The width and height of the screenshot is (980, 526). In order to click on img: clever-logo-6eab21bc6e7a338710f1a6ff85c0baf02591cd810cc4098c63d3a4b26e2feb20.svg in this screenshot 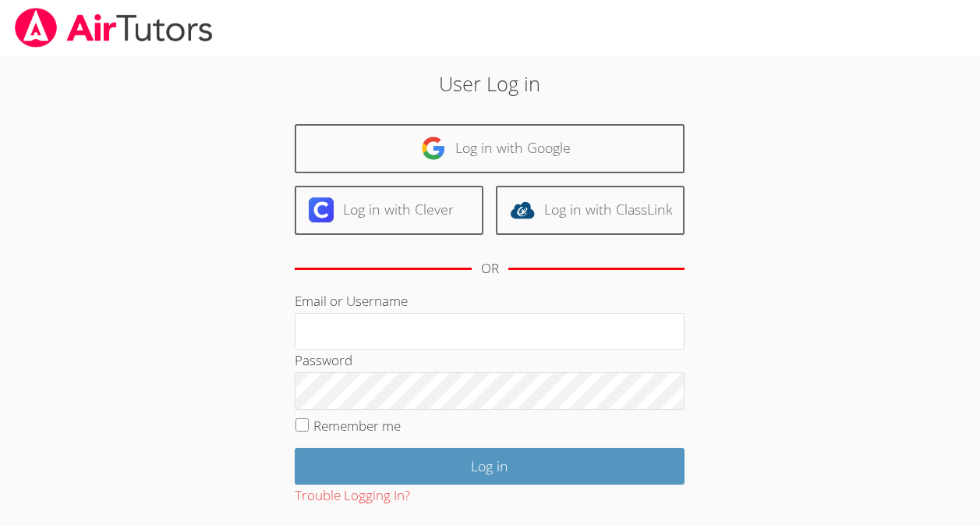, I will do `click(321, 210)`.